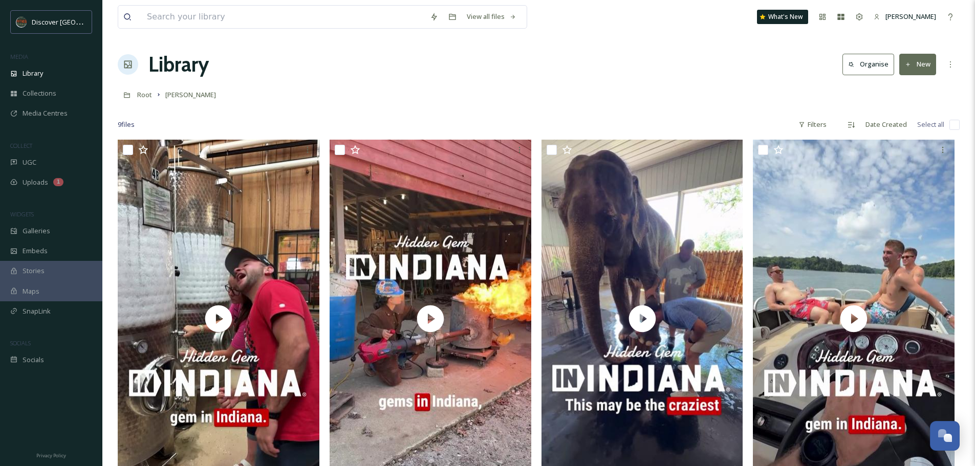 The width and height of the screenshot is (975, 466). What do you see at coordinates (179, 65) in the screenshot?
I see `a: Library` at bounding box center [179, 65].